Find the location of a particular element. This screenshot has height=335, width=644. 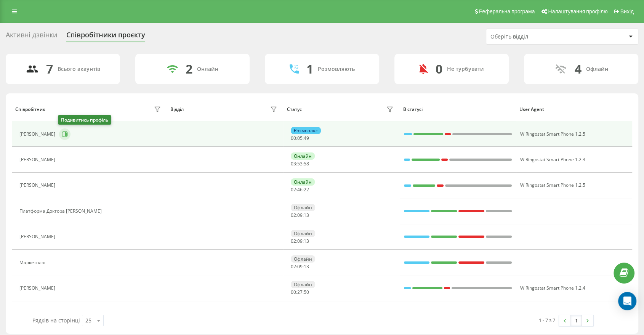

div: 1 - 7 з 7 is located at coordinates (547, 320).